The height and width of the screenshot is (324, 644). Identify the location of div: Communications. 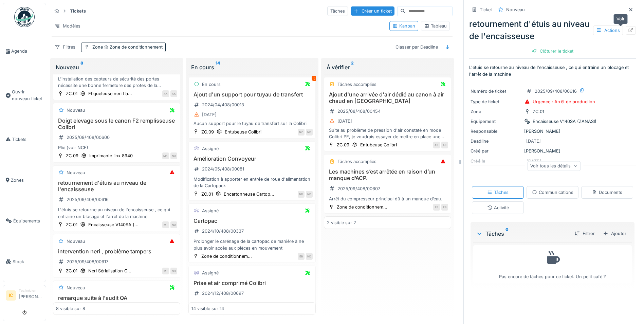
(553, 192).